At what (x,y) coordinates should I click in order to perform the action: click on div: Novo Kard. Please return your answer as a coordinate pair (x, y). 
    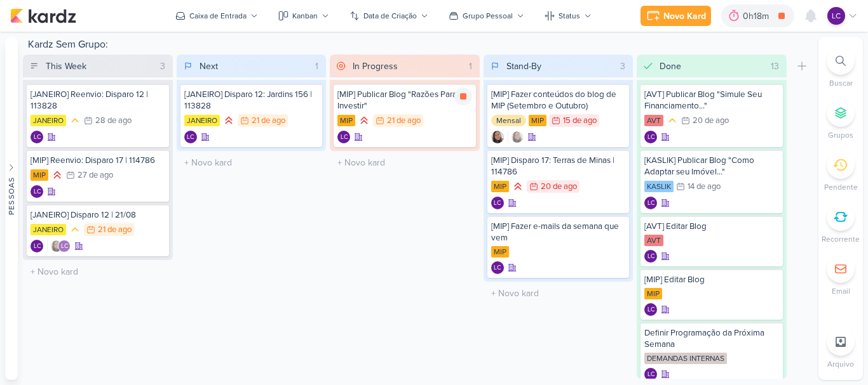
    Looking at the image, I should click on (684, 16).